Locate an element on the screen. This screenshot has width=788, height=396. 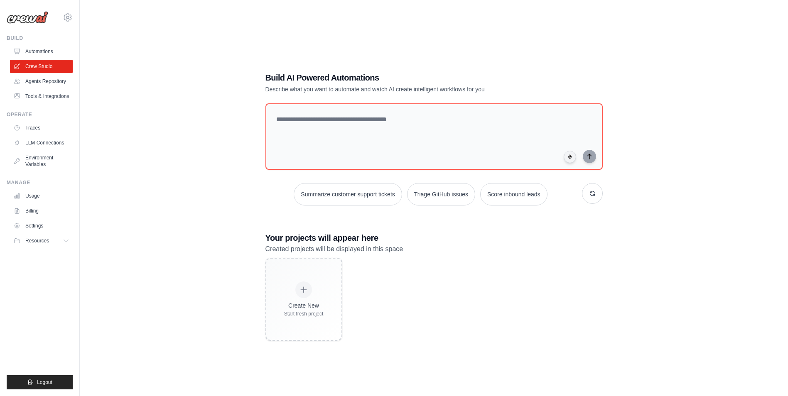
button: Score inbound leads is located at coordinates (514, 194).